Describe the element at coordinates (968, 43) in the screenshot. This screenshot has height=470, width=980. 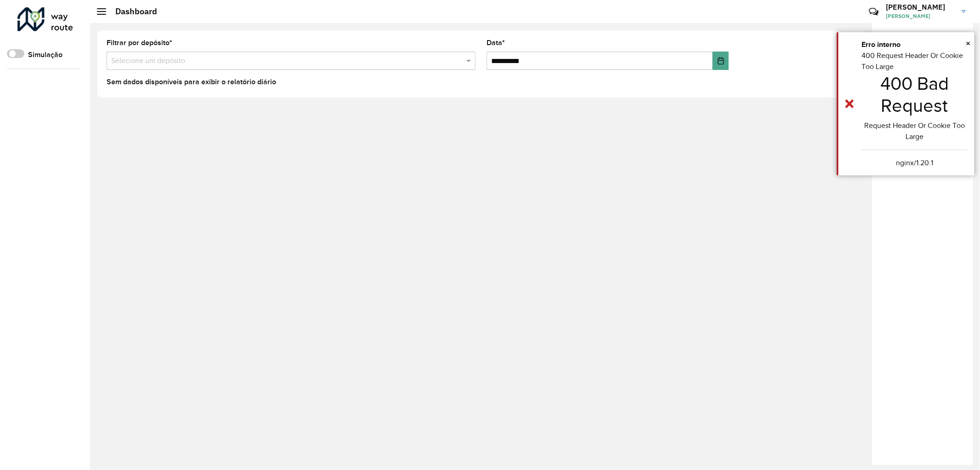
I see `button: Close` at that location.